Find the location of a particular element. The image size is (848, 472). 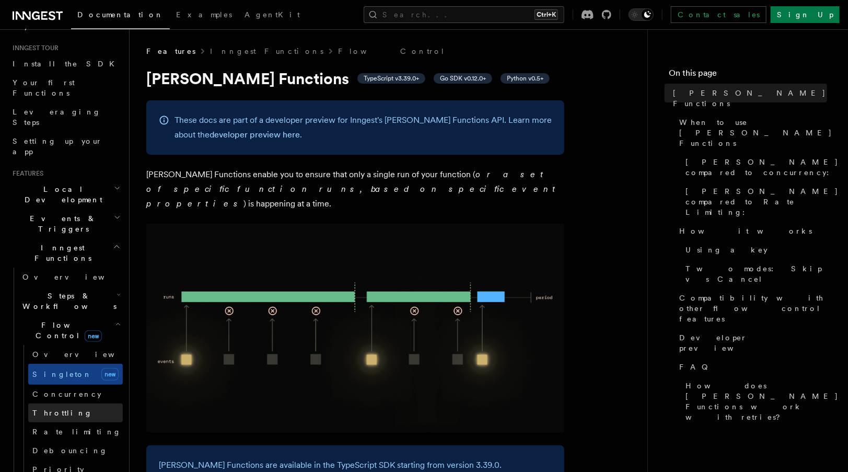

span: Local Development is located at coordinates (61, 194).